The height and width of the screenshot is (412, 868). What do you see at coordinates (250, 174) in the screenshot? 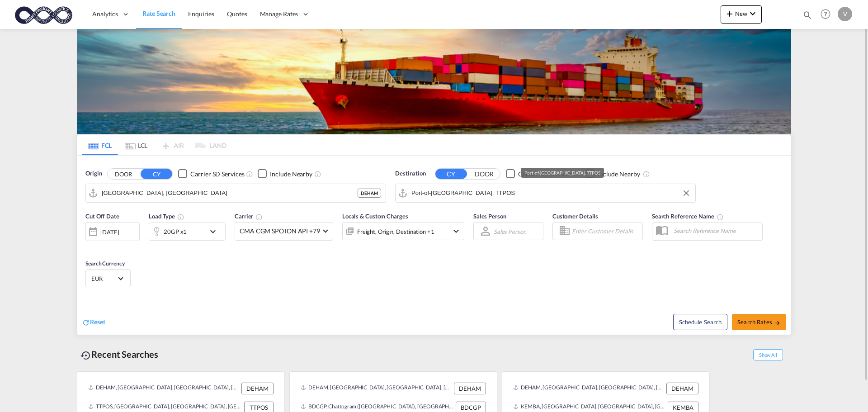
I see `md-icon: Unchecked: Search for CY (Container Yard) services for all selected carriers.Checked : Search for...` at bounding box center [250, 174].